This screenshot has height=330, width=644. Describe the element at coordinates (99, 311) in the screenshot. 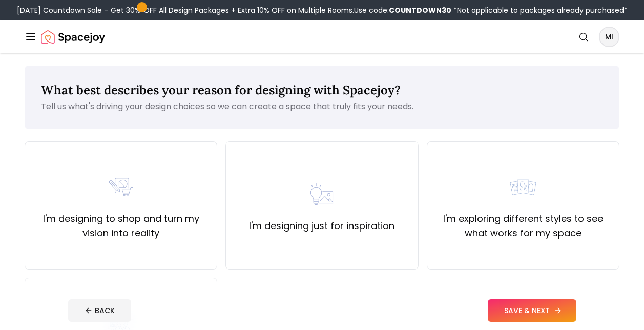

I see `button: BACK` at that location.